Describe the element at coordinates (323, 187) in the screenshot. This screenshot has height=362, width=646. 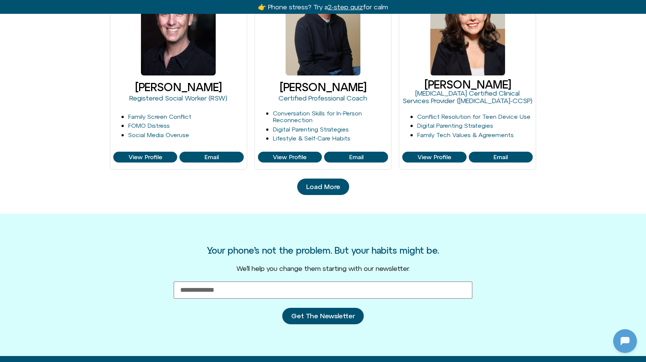
I see `a: Load More` at that location.